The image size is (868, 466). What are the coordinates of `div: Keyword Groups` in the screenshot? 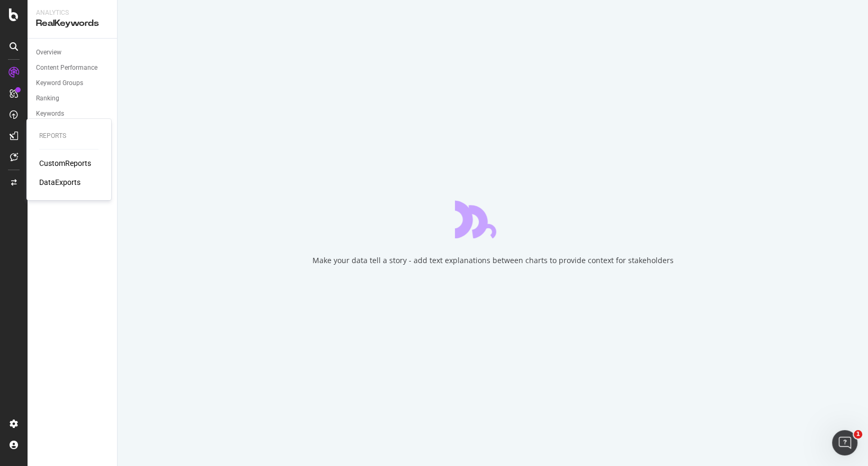 It's located at (59, 83).